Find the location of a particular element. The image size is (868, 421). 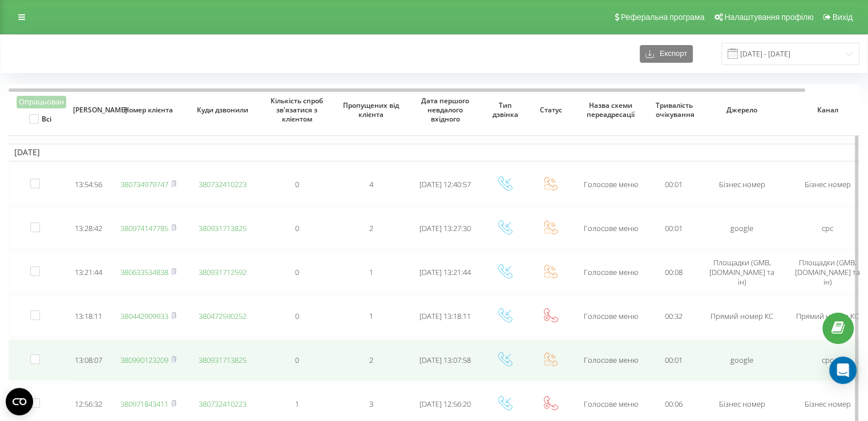

div: Open Intercom Messenger is located at coordinates (843, 370).